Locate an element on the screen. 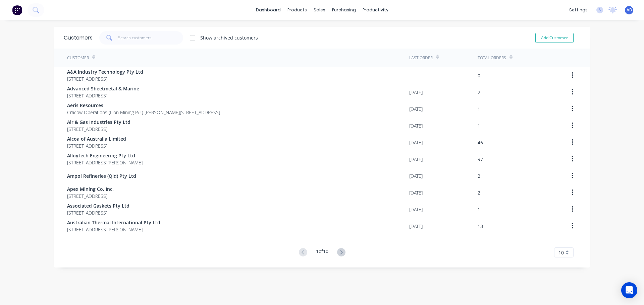 The image size is (644, 305). div: sales is located at coordinates (319, 10).